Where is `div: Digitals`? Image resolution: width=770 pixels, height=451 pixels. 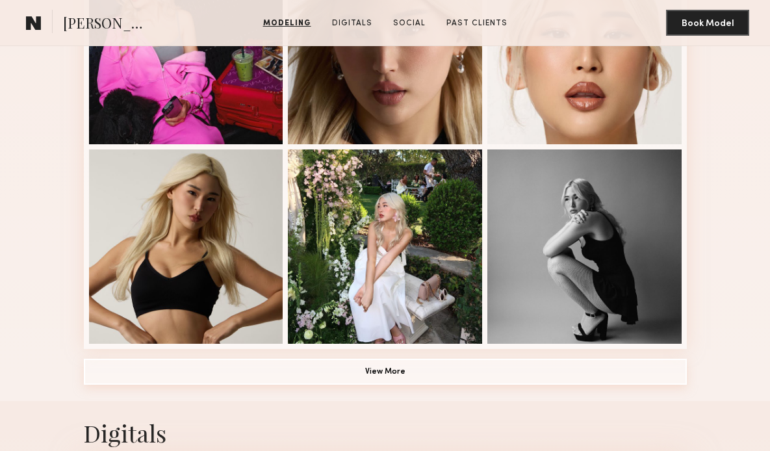 div: Digitals is located at coordinates (385, 432).